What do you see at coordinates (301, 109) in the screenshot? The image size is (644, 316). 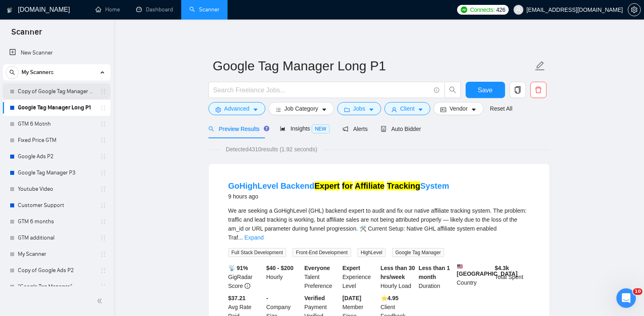 I see `span: Job Category` at bounding box center [301, 109].